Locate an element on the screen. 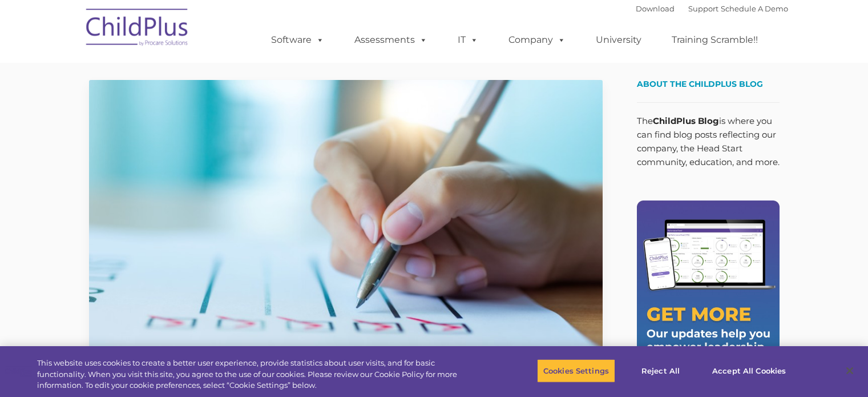  button: Accept All Cookies is located at coordinates (748, 371).